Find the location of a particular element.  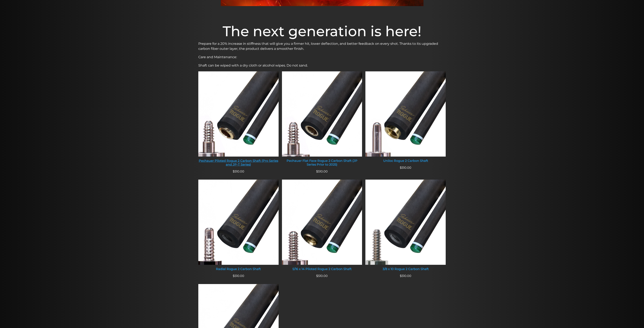

img: Pechauer Piloted Rogue 2 Carbon Shaft (Pro Series and JP-T Series) is located at coordinates (238, 114).